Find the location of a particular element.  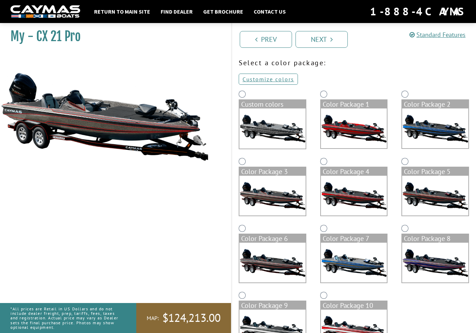

img: color_package_282.png is located at coordinates (354, 128).